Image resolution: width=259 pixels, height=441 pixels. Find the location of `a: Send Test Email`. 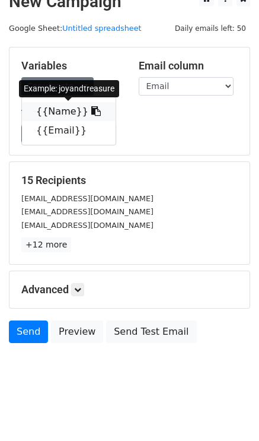

a: Send Test Email is located at coordinates (151, 332).